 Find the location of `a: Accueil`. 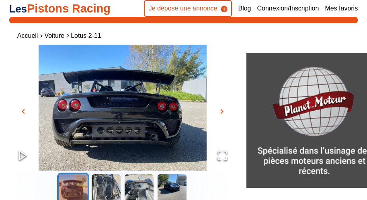

a: Accueil is located at coordinates (28, 35).